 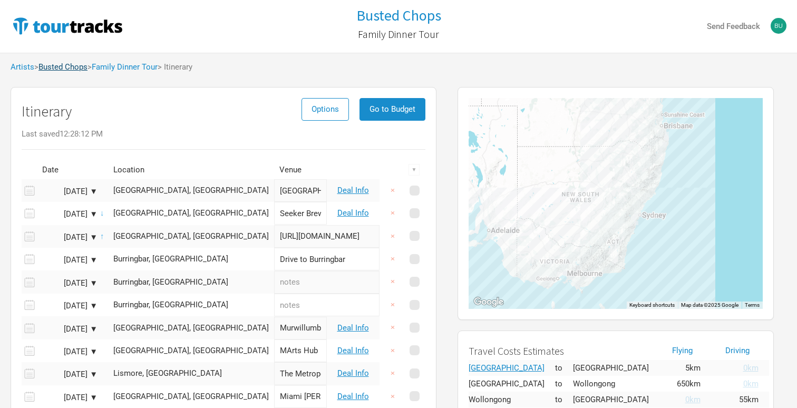 I want to click on strong: Send Feedback, so click(x=733, y=26).